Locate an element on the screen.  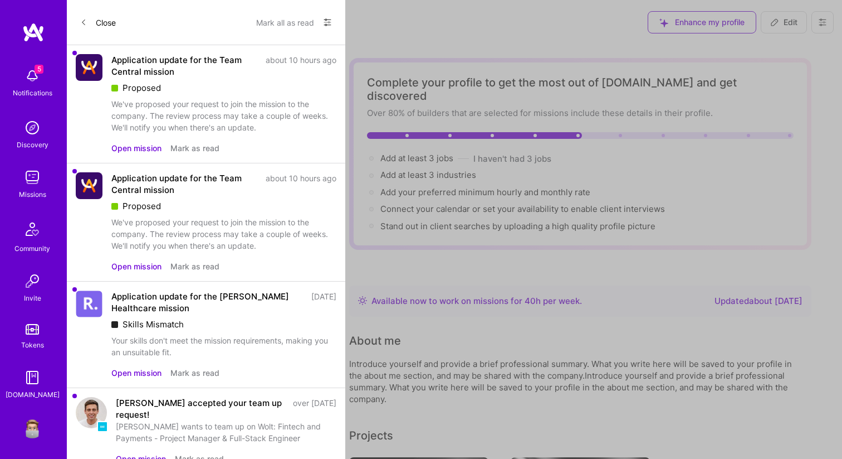
div: Discovery is located at coordinates (32, 144).